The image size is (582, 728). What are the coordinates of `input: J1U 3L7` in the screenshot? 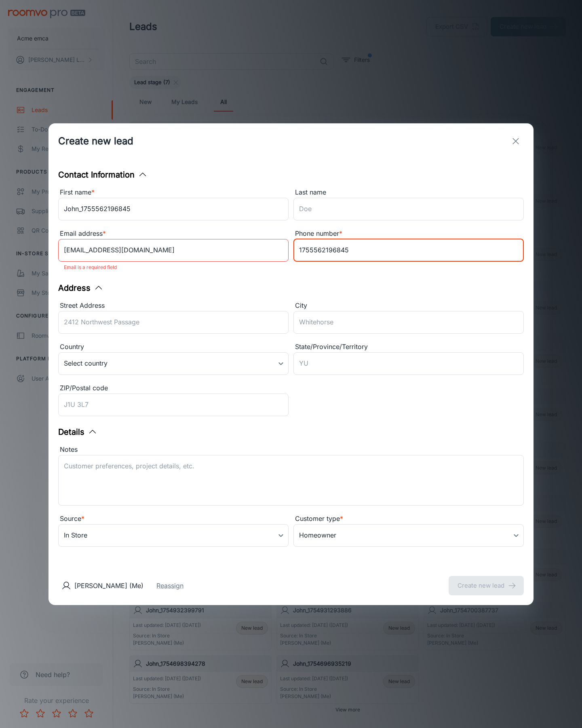 It's located at (173, 405).